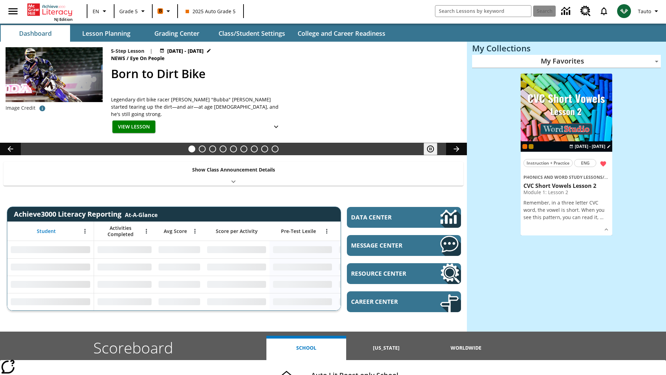 This screenshot has height=375, width=666. Describe the element at coordinates (192, 149) in the screenshot. I see `button: Slide 1 Born to Dirt Bike` at that location.